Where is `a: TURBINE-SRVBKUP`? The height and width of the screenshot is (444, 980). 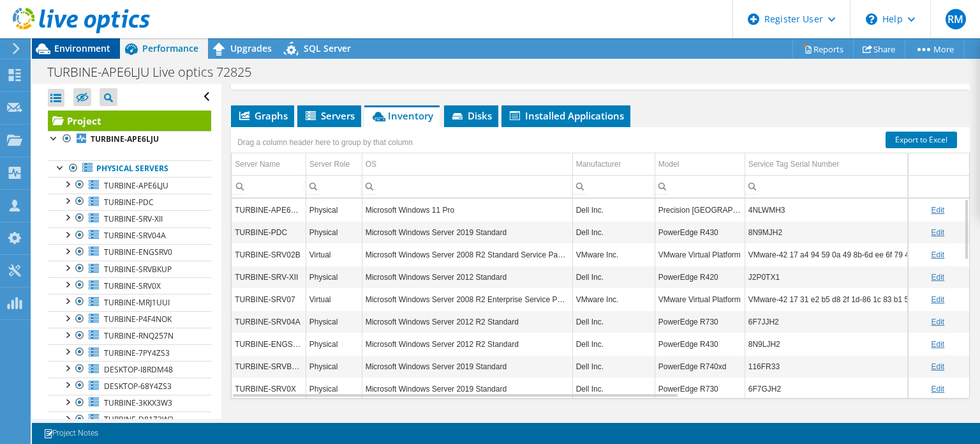 a: TURBINE-SRVBKUP is located at coordinates (130, 269).